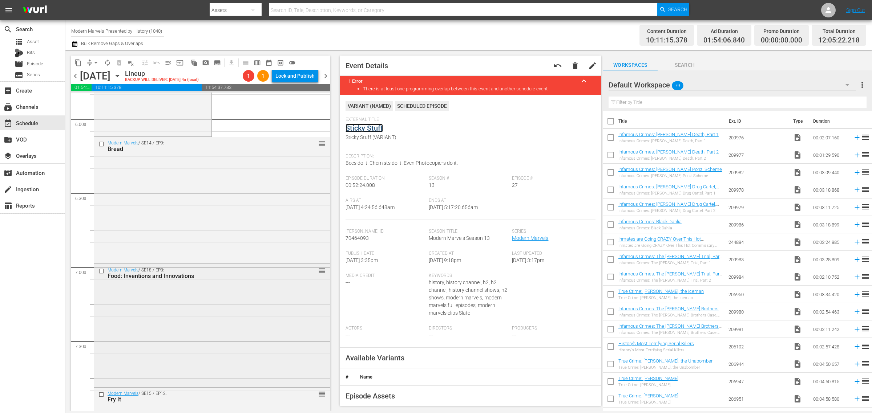  Describe the element at coordinates (830, 347) in the screenshot. I see `td: 00:02:57.428` at that location.